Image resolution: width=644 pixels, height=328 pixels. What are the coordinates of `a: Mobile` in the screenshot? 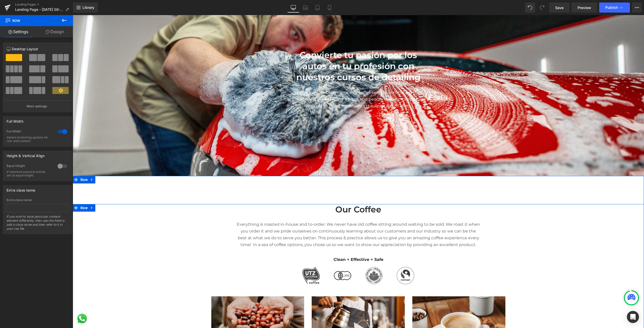 It's located at (330, 7).